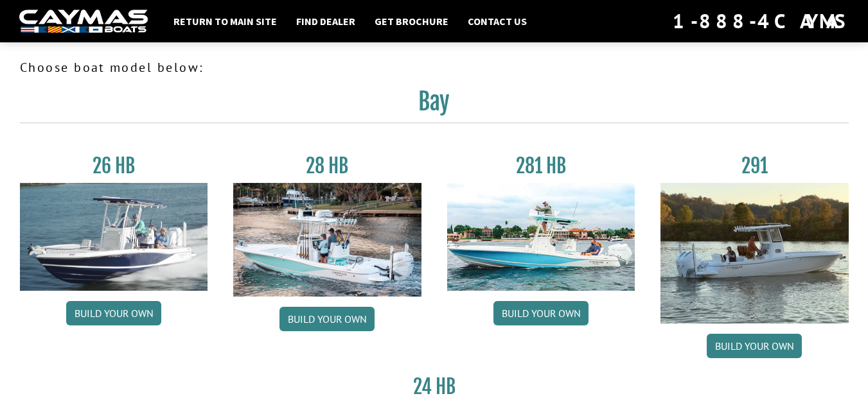 This screenshot has height=396, width=868. What do you see at coordinates (327, 239) in the screenshot?
I see `img: 28_hb_thumbnail_for_caymas_connect.jpg` at bounding box center [327, 239].